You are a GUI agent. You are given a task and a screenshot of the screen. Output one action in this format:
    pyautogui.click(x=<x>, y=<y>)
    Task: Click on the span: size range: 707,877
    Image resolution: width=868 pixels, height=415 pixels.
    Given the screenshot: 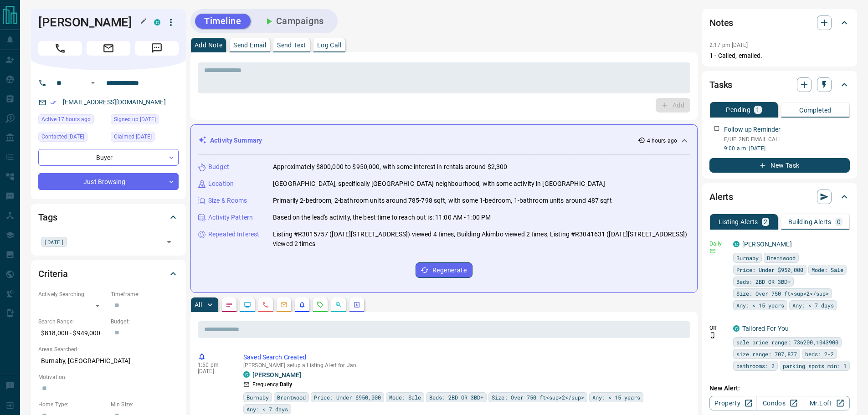 What is the action you would take?
    pyautogui.click(x=767, y=354)
    